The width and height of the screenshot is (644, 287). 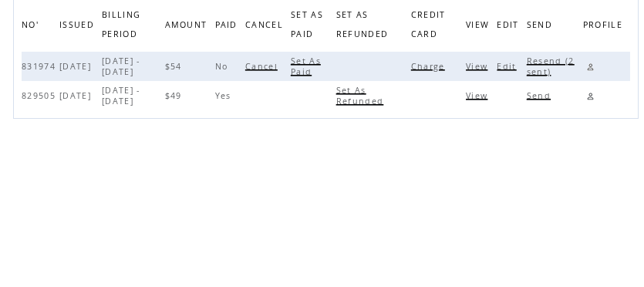 What do you see at coordinates (550, 65) in the screenshot?
I see `a: Resend (2 sent)` at bounding box center [550, 65].